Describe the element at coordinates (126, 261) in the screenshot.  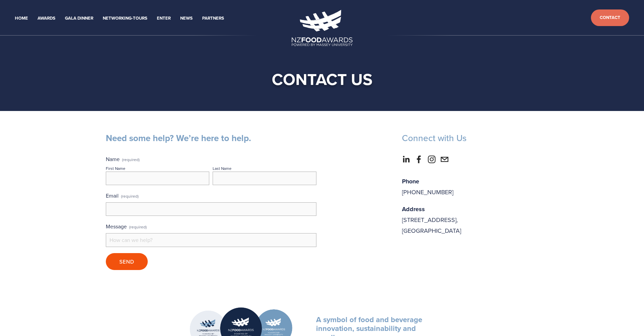
I see `span: Send` at that location.